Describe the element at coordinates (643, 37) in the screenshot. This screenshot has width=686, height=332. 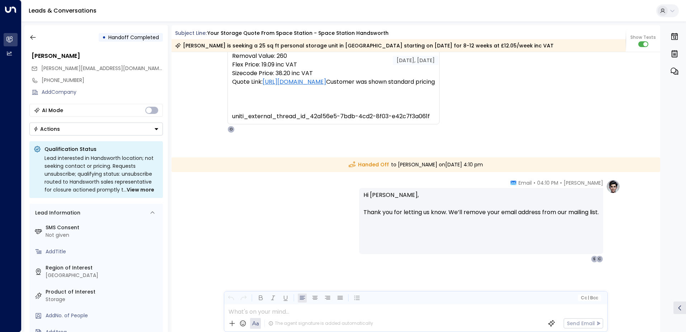
I see `span: Show Texts` at that location.